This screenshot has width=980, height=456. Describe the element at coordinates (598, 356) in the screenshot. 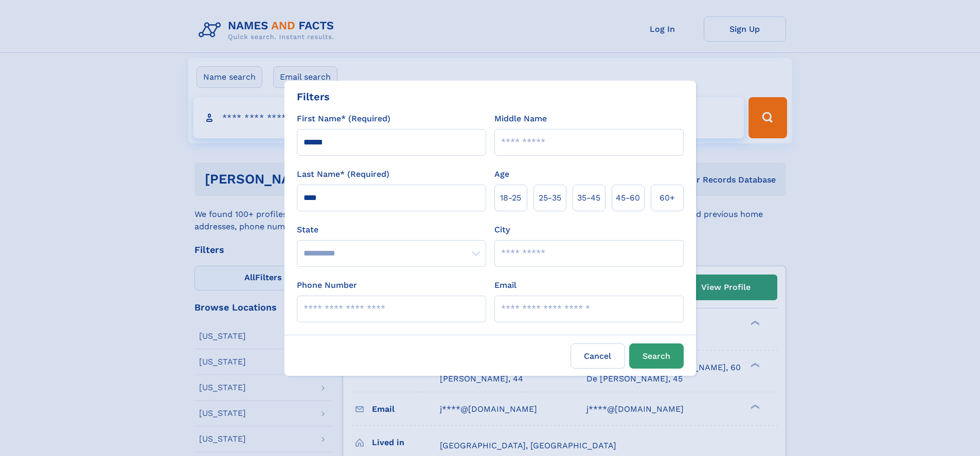

I see `label: Cancel` at that location.